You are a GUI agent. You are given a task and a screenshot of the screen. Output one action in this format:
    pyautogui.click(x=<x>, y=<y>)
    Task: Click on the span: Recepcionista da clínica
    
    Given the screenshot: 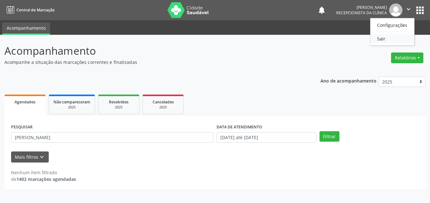 What is the action you would take?
    pyautogui.click(x=361, y=13)
    